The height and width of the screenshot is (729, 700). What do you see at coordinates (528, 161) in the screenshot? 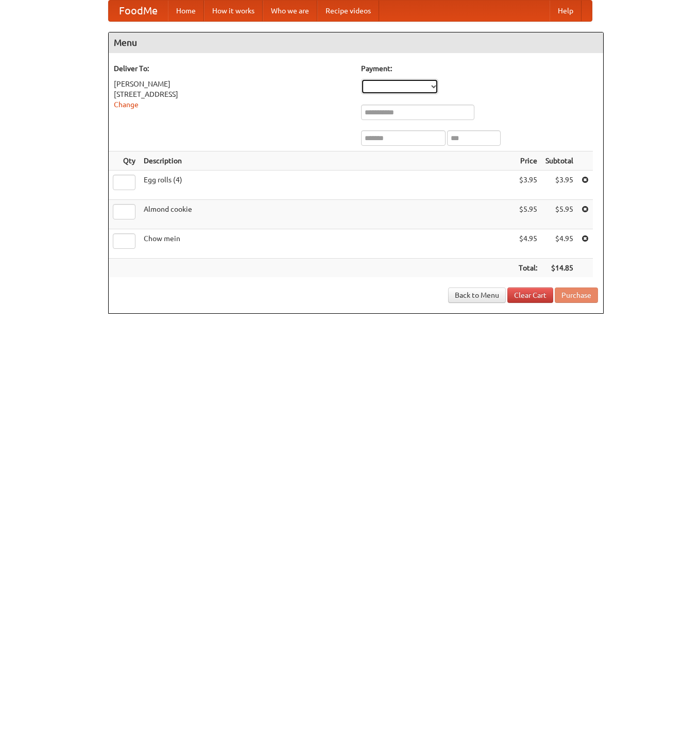
I see `th: Price` at bounding box center [528, 161].